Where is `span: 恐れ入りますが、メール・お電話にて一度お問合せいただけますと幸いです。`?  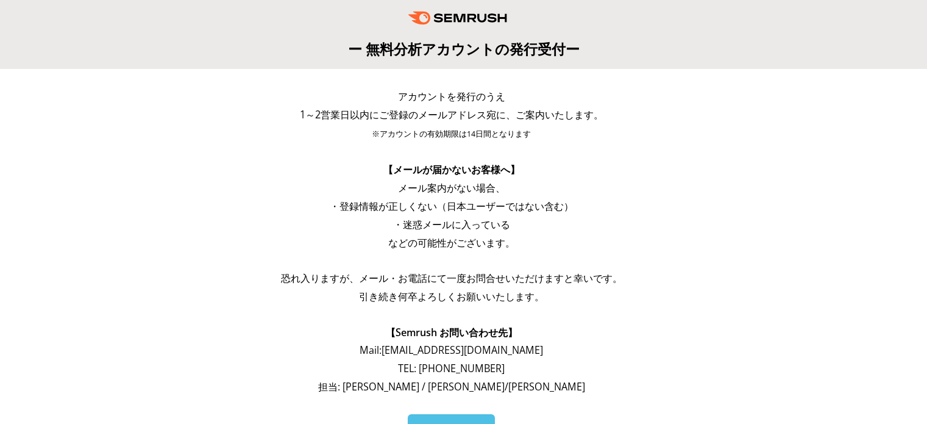
span: 恐れ入りますが、メール・お電話にて一度お問合せいただけますと幸いです。 is located at coordinates (452, 278).